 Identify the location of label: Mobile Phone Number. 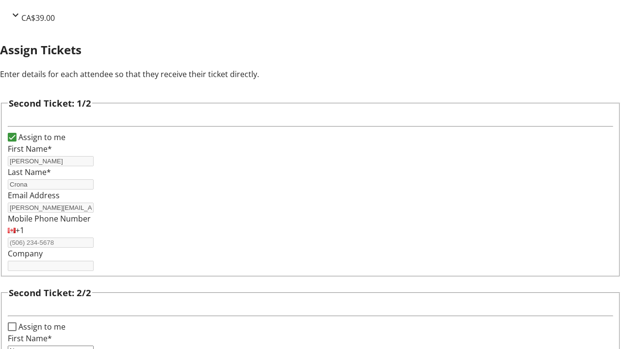
(49, 219).